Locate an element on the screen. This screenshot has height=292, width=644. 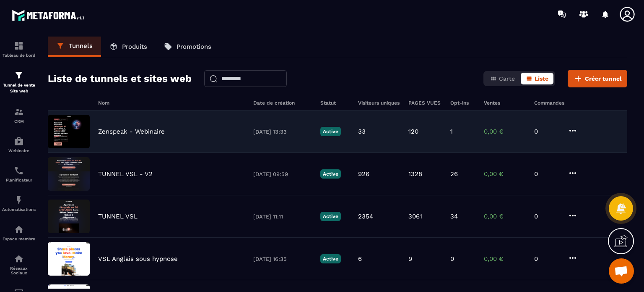
a: formationformationCRM is located at coordinates (19, 115).